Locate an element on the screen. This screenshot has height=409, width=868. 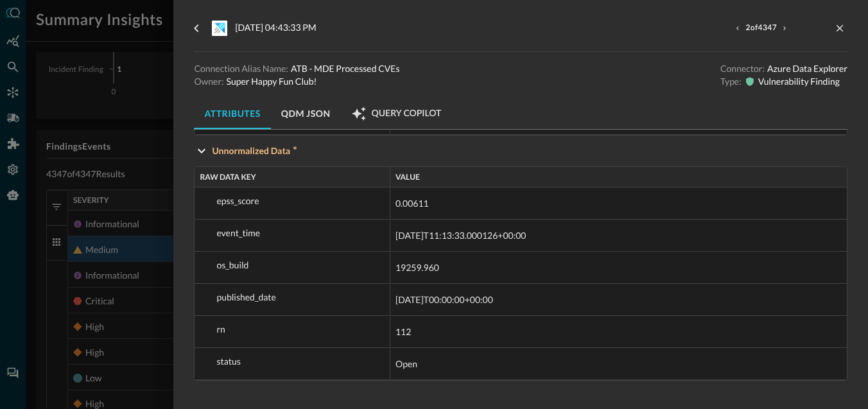
span: Open is located at coordinates (407, 364).